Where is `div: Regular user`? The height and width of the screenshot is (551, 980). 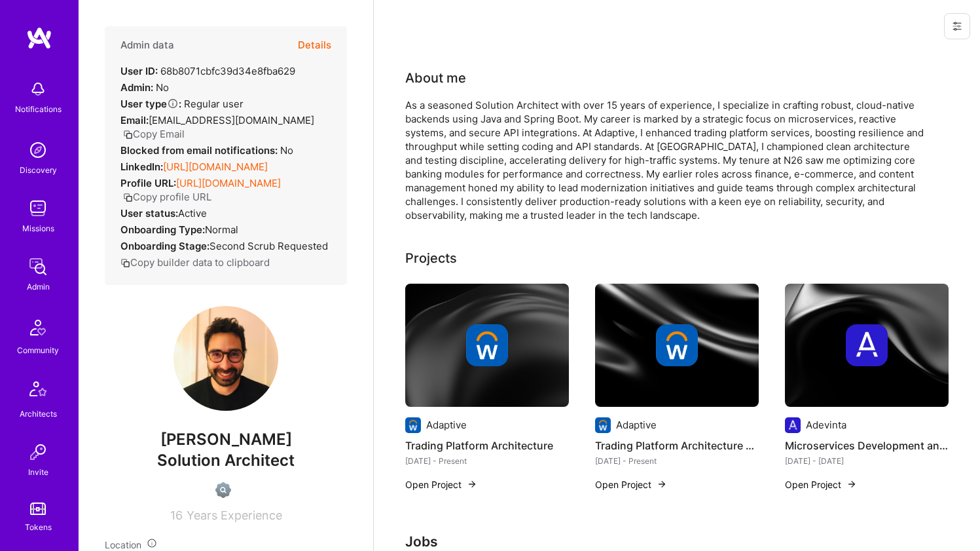
div: Regular user is located at coordinates (182, 103).